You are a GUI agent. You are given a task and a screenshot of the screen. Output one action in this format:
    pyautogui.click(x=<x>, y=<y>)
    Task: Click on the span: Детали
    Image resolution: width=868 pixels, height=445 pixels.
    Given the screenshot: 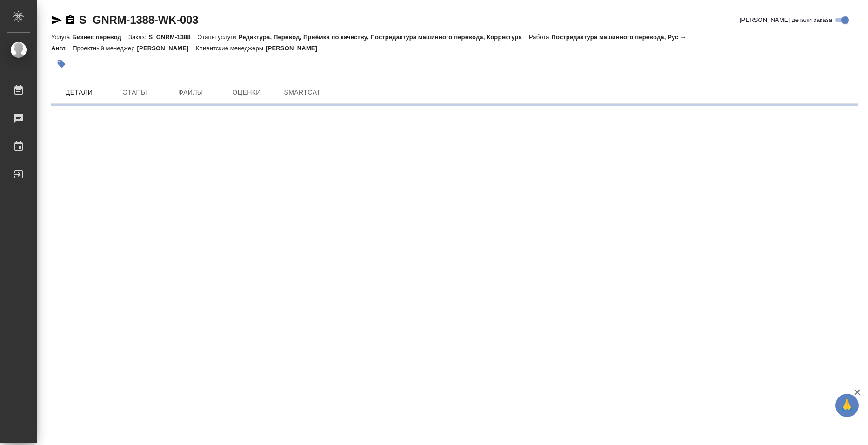 What is the action you would take?
    pyautogui.click(x=79, y=92)
    